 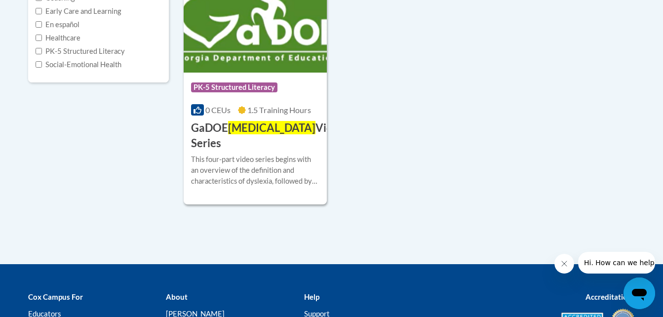 What do you see at coordinates (268, 136) in the screenshot?
I see `h3: GaDOE Video Series` at bounding box center [268, 136].